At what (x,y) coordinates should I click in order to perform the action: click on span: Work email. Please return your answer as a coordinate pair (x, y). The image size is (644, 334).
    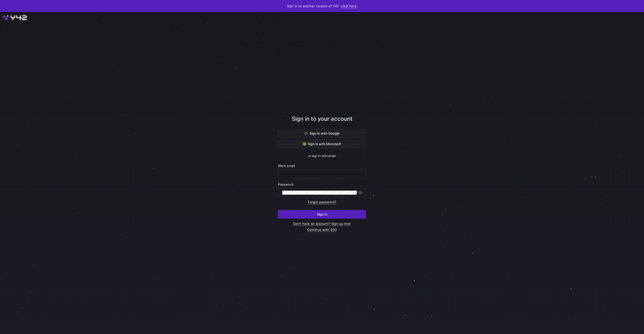
    Looking at the image, I should click on (286, 165).